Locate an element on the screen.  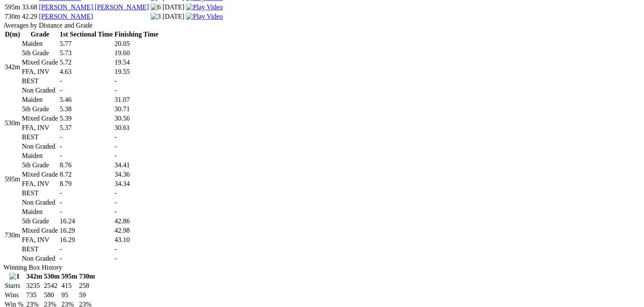
th: Grade is located at coordinates (40, 34).